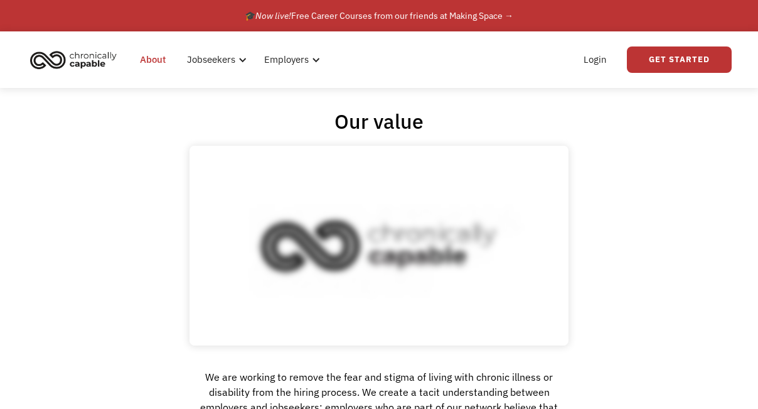 Image resolution: width=758 pixels, height=409 pixels. Describe the element at coordinates (152, 60) in the screenshot. I see `a: About` at that location.